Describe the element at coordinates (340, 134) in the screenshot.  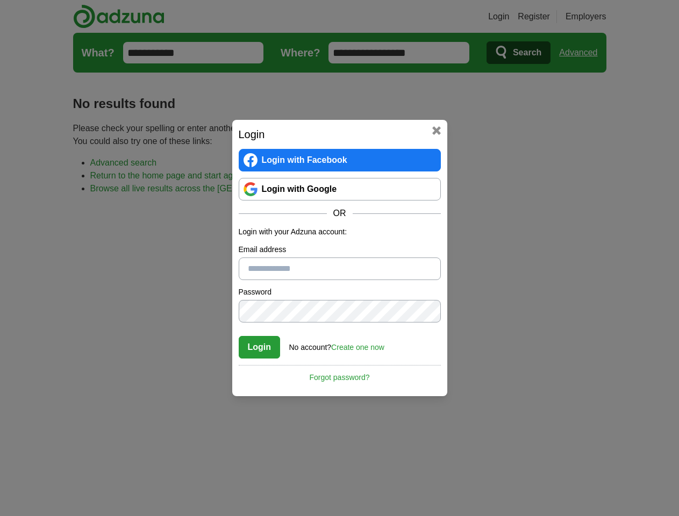
I see `h2: Login` at that location.